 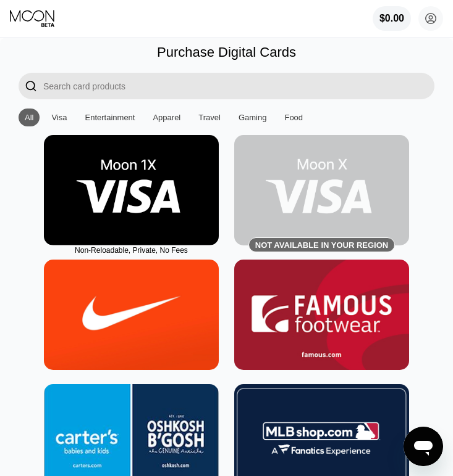 What do you see at coordinates (209, 117) in the screenshot?
I see `div: Travel` at bounding box center [209, 117].